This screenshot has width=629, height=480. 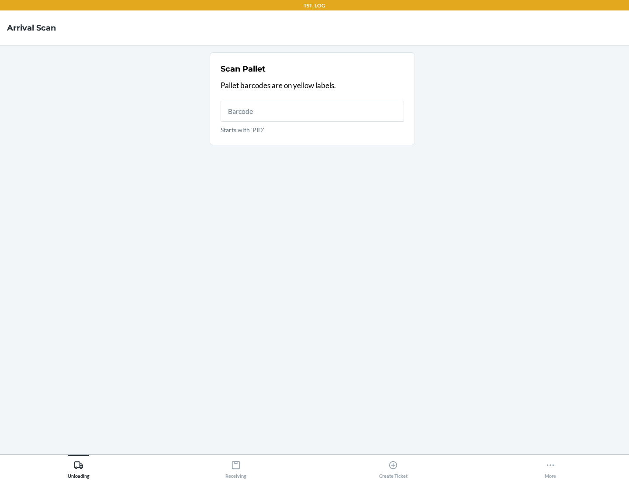 I want to click on h2: Scan Pallet, so click(x=243, y=69).